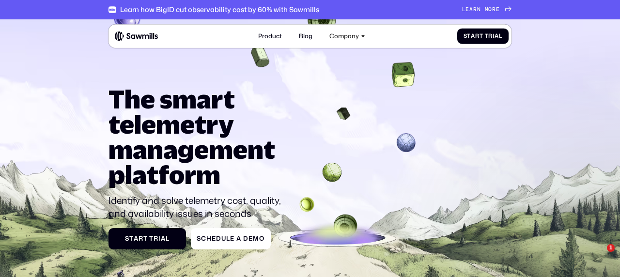  What do you see at coordinates (198, 137) in the screenshot?
I see `h1: The smart telemetry management platform` at bounding box center [198, 137].